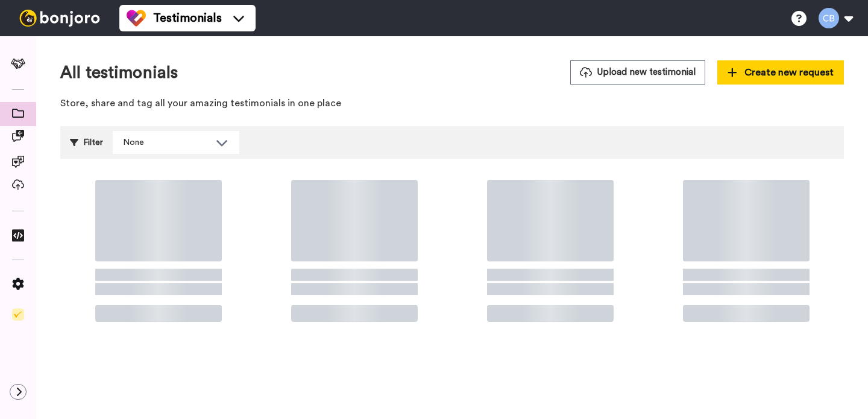 The width and height of the screenshot is (868, 419). I want to click on div: Filter, so click(86, 142).